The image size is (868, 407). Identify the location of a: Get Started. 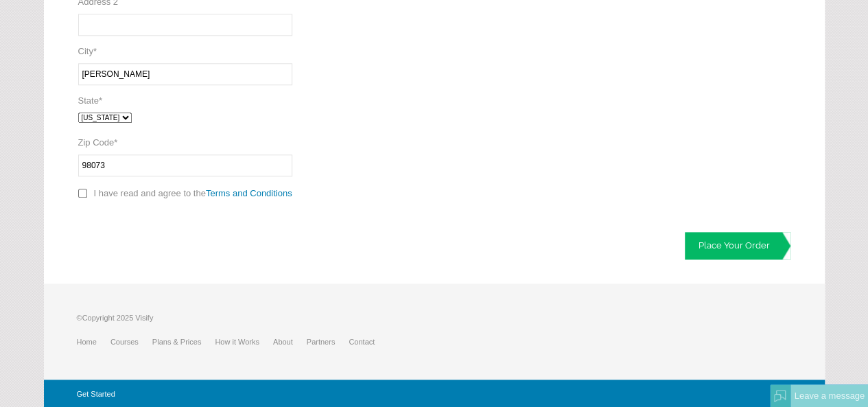
(96, 394).